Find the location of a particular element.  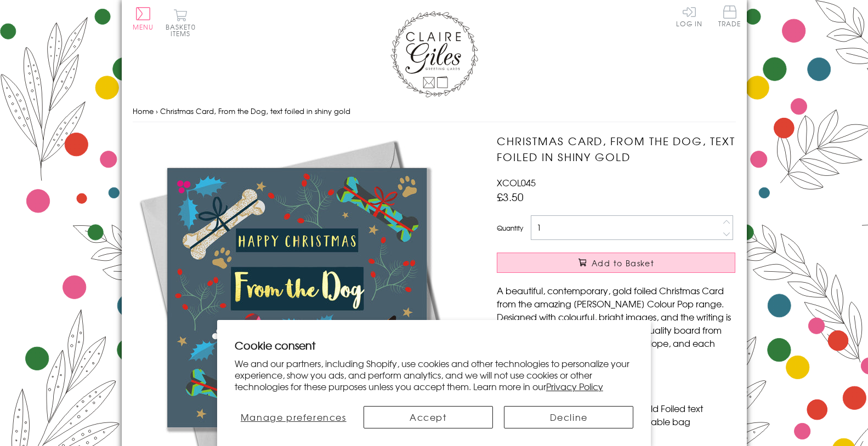

span: Manage preferences is located at coordinates (293, 417).